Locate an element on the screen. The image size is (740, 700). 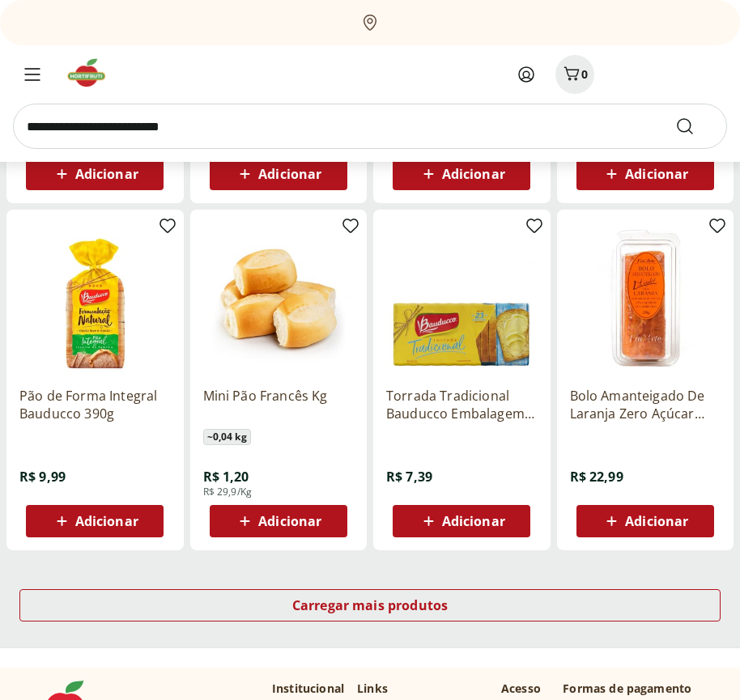
span: 0 is located at coordinates (585, 74).